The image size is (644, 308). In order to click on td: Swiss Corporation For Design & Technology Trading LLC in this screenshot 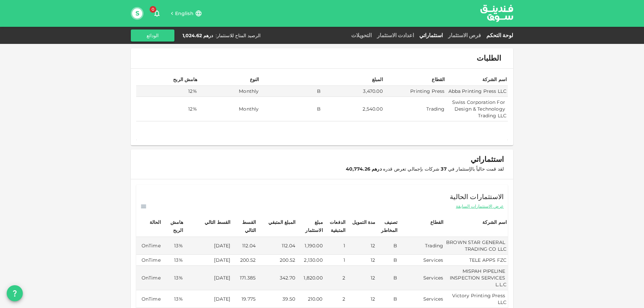, I will do `click(476, 109)`.